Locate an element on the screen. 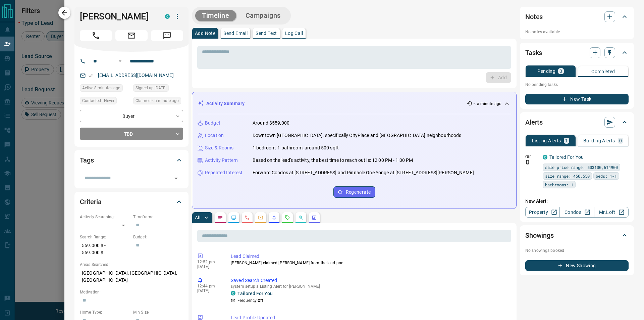 This screenshot has height=320, width=644. p: Timeframe: is located at coordinates (158, 217).